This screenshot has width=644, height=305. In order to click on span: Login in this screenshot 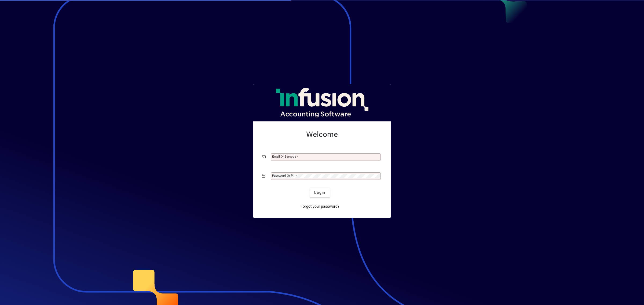, I will do `click(320, 192)`.